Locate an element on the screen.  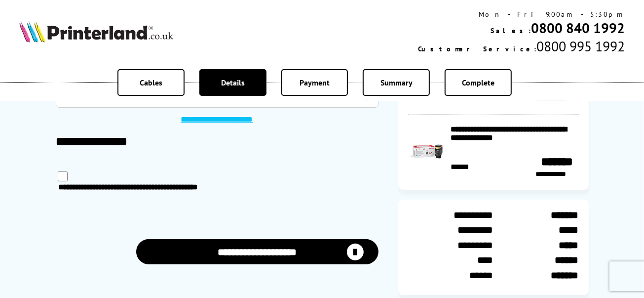
div: Mon - Fri 9:00am - 5:30pm is located at coordinates (521, 14).